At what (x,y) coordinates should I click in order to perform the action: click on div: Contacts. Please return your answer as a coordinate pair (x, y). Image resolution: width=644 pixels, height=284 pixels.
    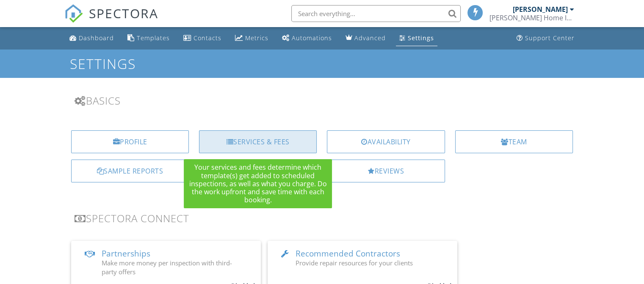
    Looking at the image, I should click on (207, 37).